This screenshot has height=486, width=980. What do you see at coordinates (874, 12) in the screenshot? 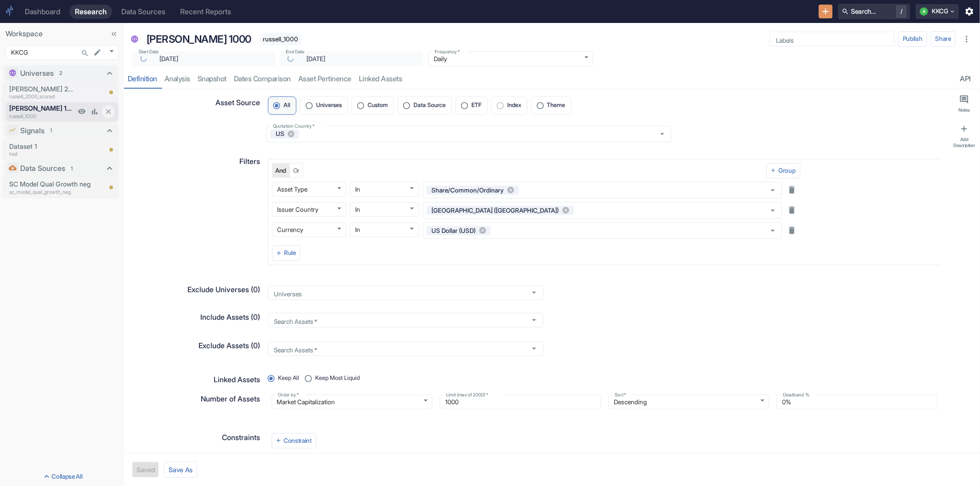
I see `button: Search.../` at bounding box center [874, 12].